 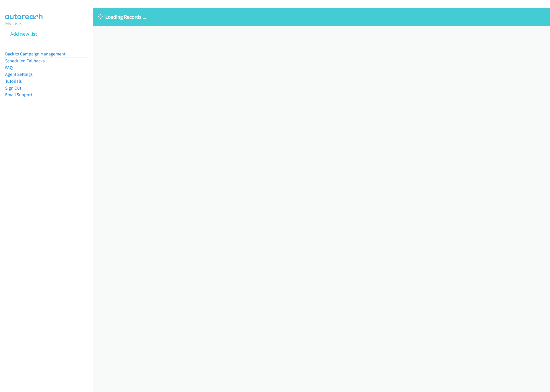 What do you see at coordinates (18, 94) in the screenshot?
I see `a: Email Support` at bounding box center [18, 94].